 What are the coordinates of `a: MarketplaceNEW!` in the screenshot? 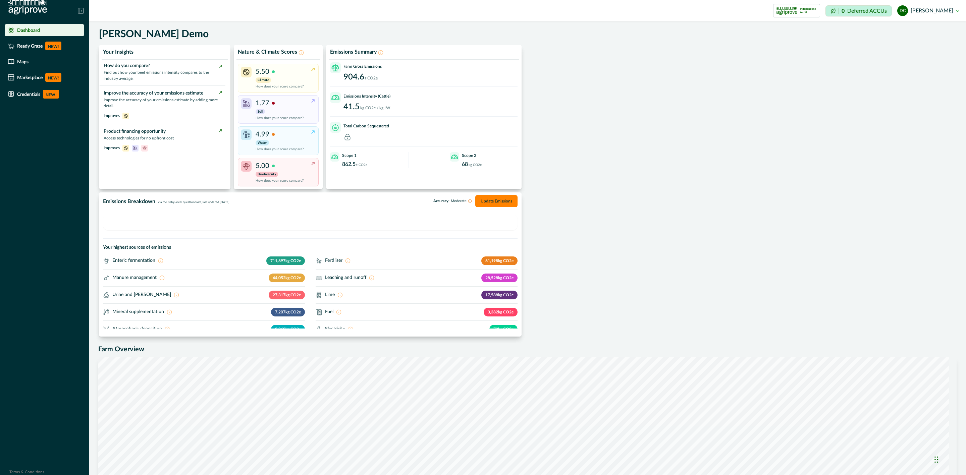 It's located at (44, 77).